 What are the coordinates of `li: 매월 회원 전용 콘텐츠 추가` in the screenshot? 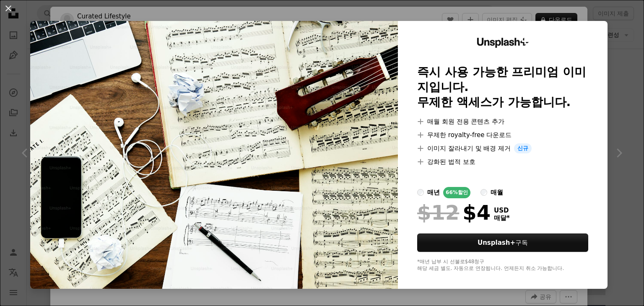 It's located at (502, 122).